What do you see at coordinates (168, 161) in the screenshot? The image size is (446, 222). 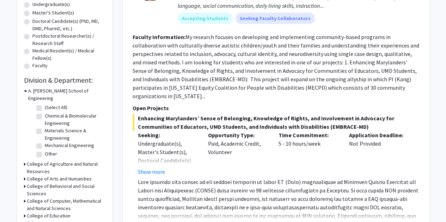 I see `div: Undergraduate(s), Master's Student(s), Doctoral Candidate(s) (PhD, MD, DMD, PharmD, etc.)` at bounding box center [168, 161].